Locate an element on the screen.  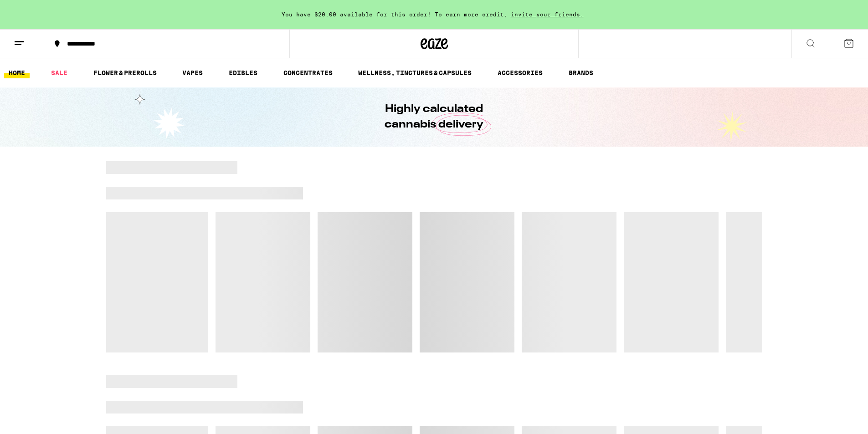
h1: Highly calculated cannabis delivery is located at coordinates (434, 117).